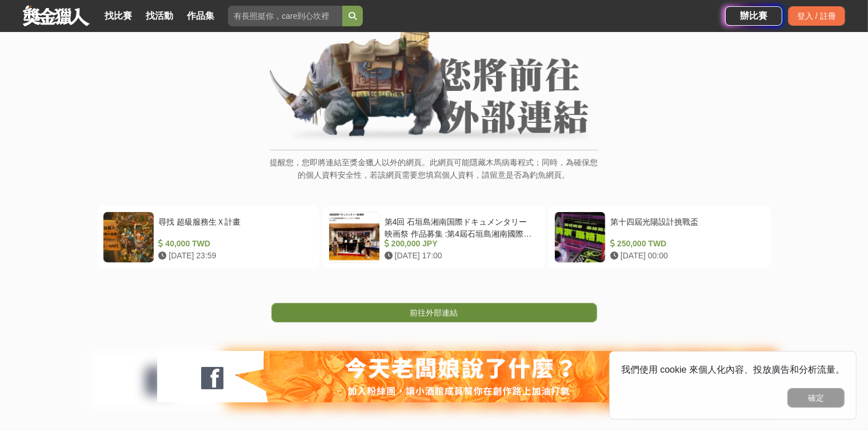 The width and height of the screenshot is (868, 431). What do you see at coordinates (234, 227) in the screenshot?
I see `div: 尋找 超級服務生Ｘ計畫` at bounding box center [234, 227].